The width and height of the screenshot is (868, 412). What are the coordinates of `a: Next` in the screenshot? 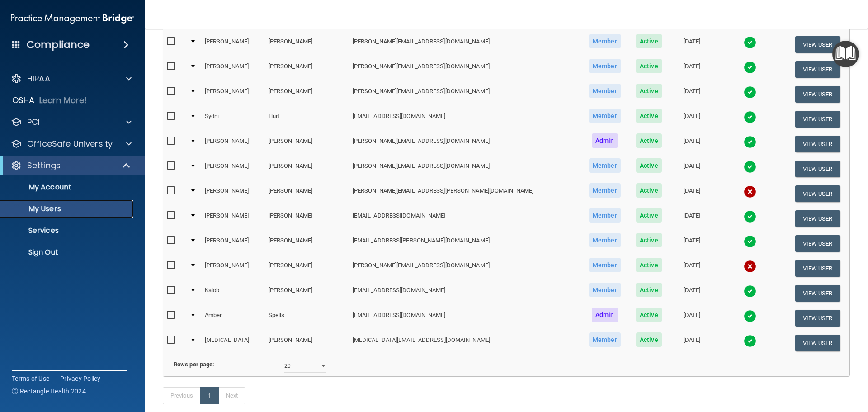 It's located at (232, 396).